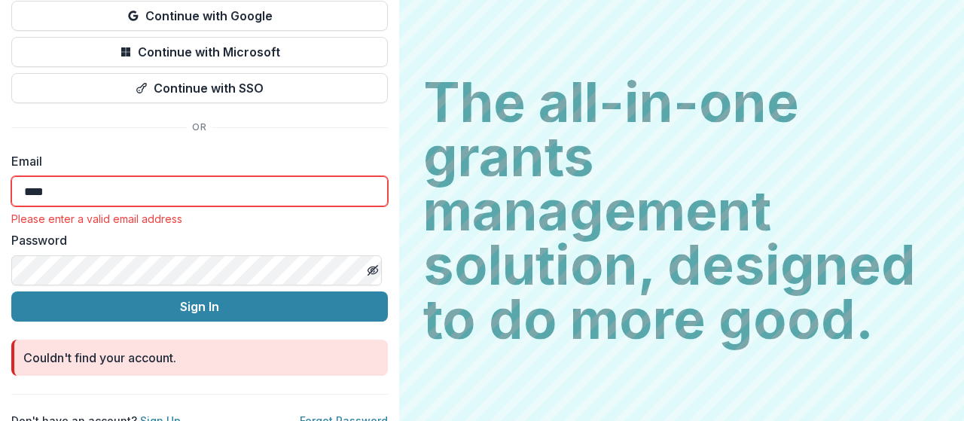 This screenshot has height=421, width=964. I want to click on label: Password, so click(195, 240).